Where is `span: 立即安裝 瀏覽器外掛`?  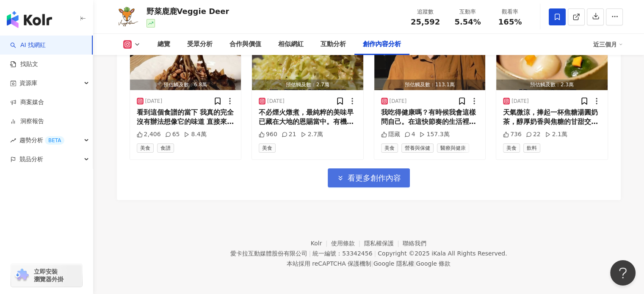
span: 立即安裝 瀏覽器外掛 is located at coordinates (49, 276).